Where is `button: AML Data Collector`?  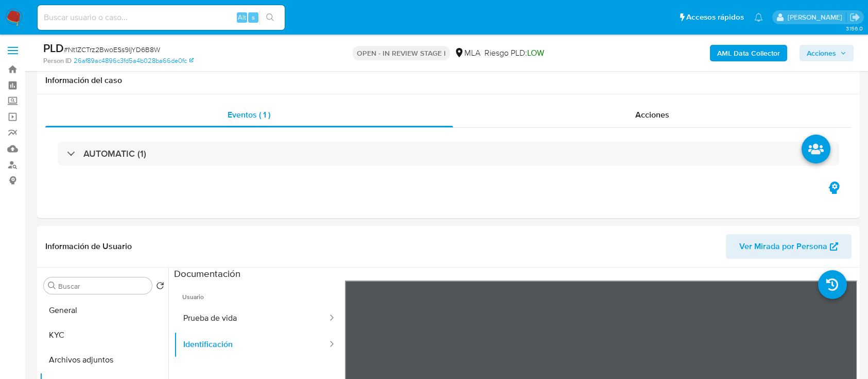
button: AML Data Collector is located at coordinates (749, 53).